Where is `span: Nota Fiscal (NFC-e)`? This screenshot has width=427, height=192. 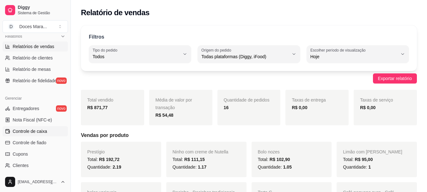
span: Nota Fiscal (NFC-e) is located at coordinates (32, 120).